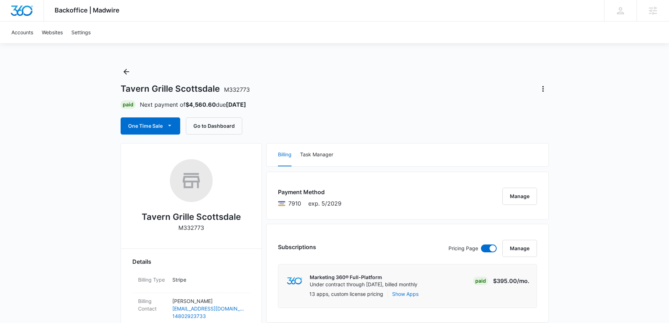 The height and width of the screenshot is (323, 669). I want to click on p: Pricing Page, so click(463, 248).